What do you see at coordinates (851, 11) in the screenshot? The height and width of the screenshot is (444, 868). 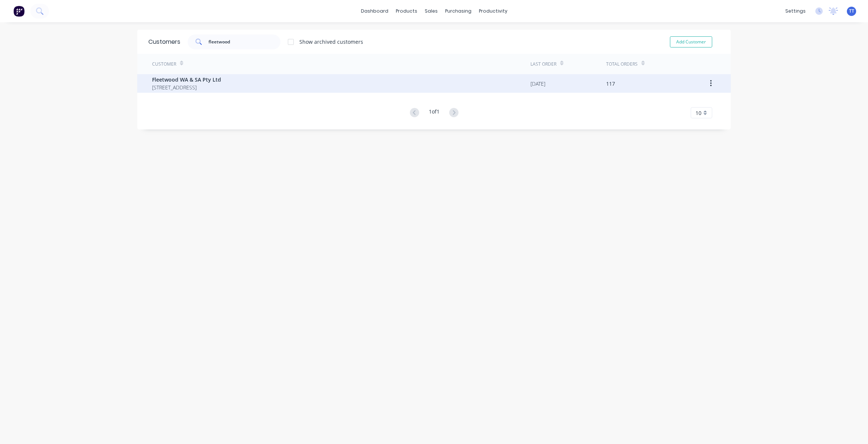 I see `span: TT` at bounding box center [851, 11].